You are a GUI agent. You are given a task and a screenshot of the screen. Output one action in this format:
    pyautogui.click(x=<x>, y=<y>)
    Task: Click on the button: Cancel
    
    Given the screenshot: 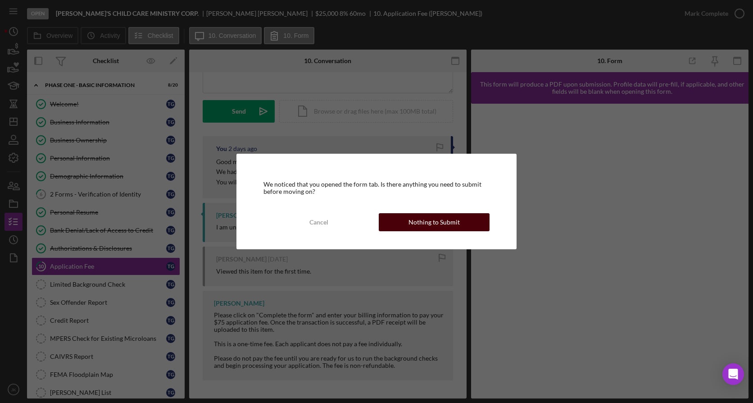 What is the action you would take?
    pyautogui.click(x=319, y=222)
    